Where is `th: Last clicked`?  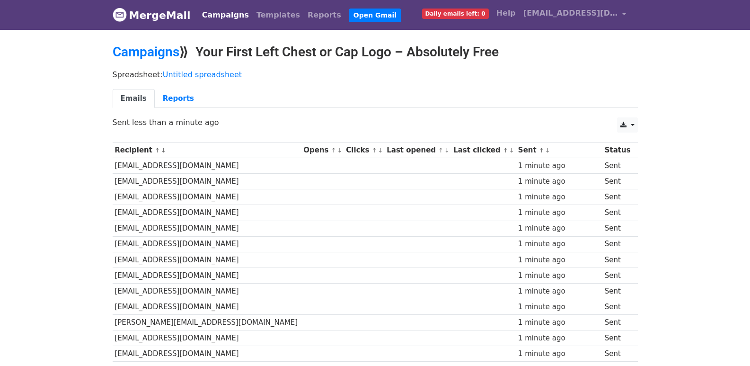 th: Last clicked is located at coordinates (483, 150).